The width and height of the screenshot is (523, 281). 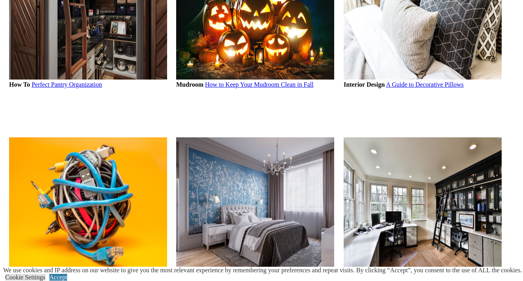 What do you see at coordinates (67, 84) in the screenshot?
I see `a: Perfect Pantry Organization` at bounding box center [67, 84].